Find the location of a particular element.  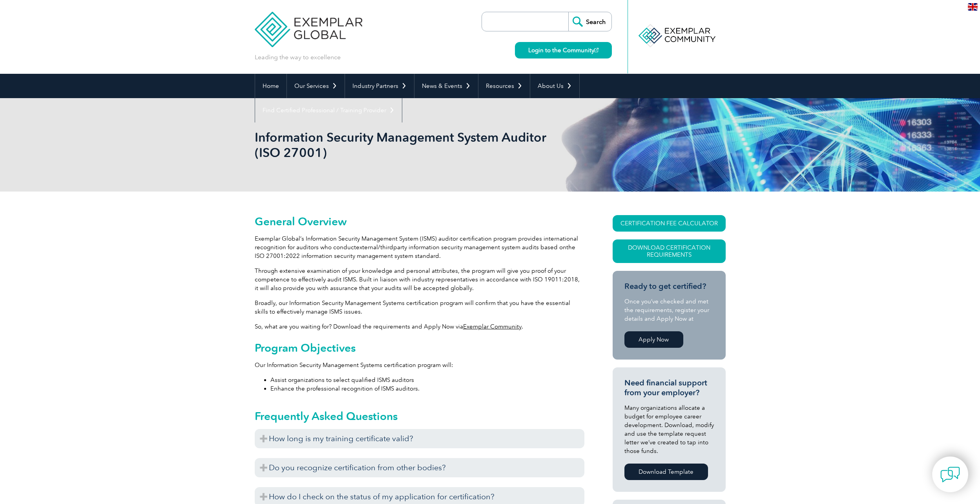

span: party information security management system audits based on is located at coordinates (480, 247).